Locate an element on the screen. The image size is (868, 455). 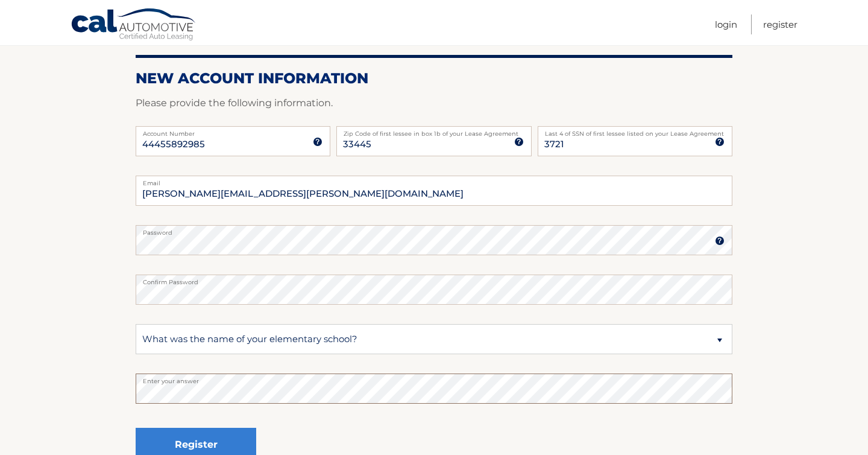
input: Zip Code is located at coordinates (433, 141).